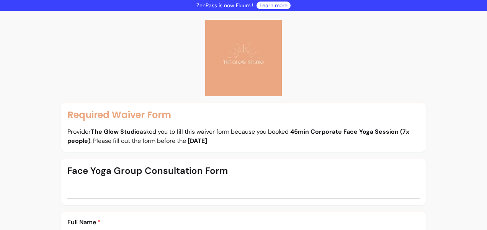 This screenshot has width=487, height=230. I want to click on p: Provider asked you to fill this waiver form because you booked . Please fill out the form before the, so click(243, 137).